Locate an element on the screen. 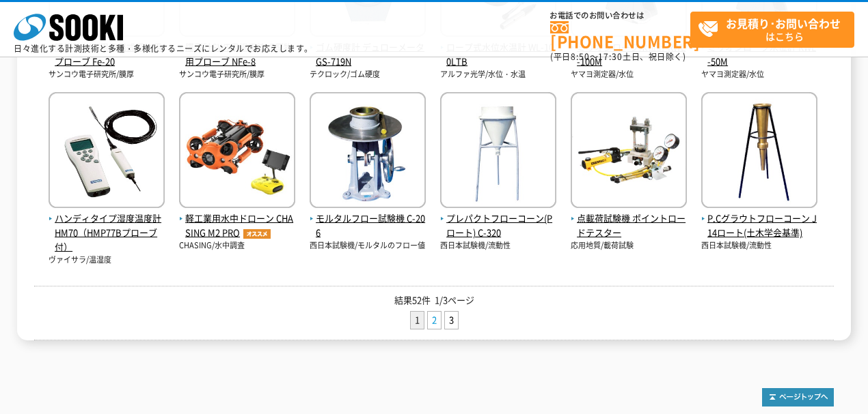 The image size is (868, 414). p: テクロック/ゴム硬度 is located at coordinates (367, 74).